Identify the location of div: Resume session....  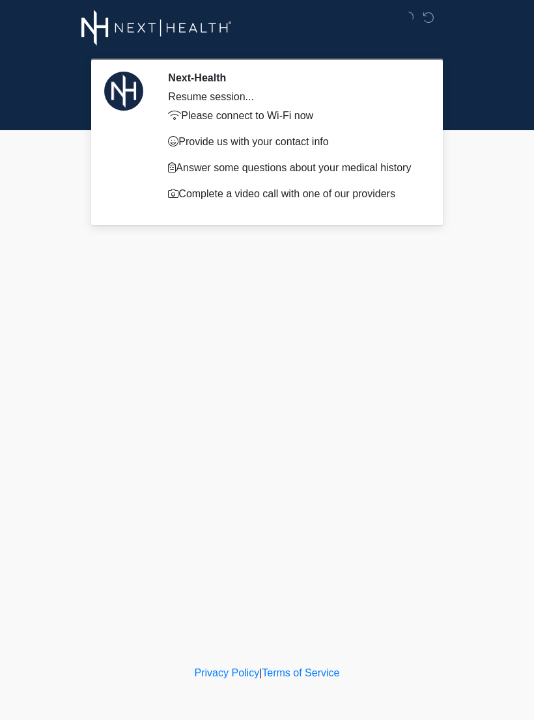
(294, 97).